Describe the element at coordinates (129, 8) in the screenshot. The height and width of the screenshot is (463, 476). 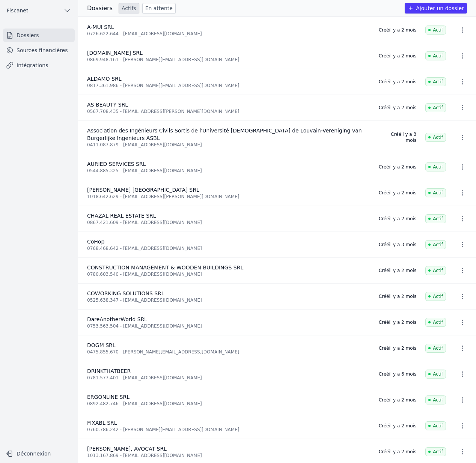
I see `a: Actifs` at that location.